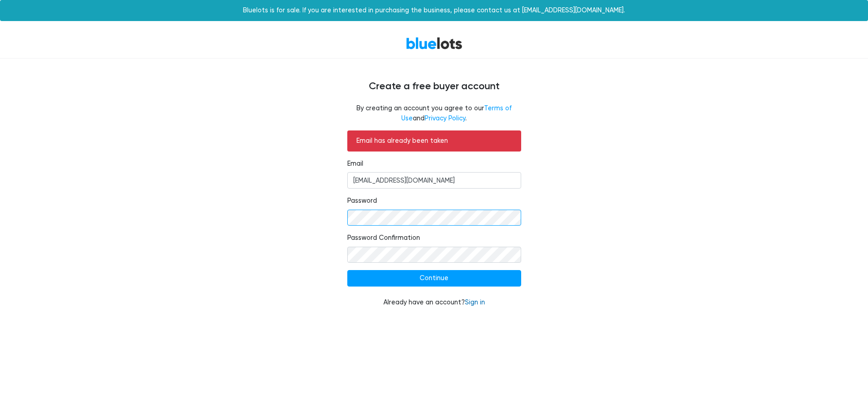 This screenshot has width=868, height=417. I want to click on h4: Create a free buyer account, so click(434, 87).